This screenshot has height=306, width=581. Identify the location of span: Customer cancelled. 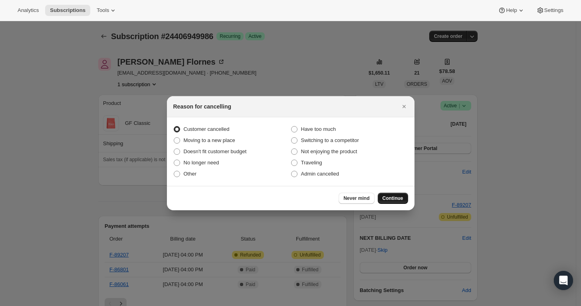
(207, 129).